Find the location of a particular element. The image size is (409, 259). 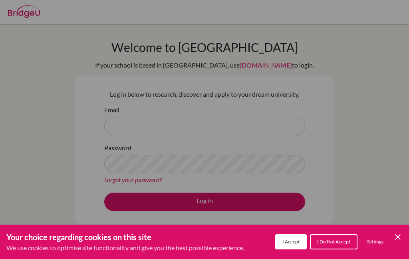

button: Save and close is located at coordinates (398, 237).